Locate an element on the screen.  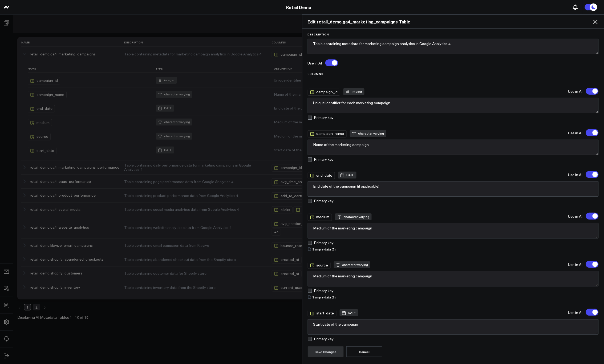
button: Cancel is located at coordinates (364, 352).